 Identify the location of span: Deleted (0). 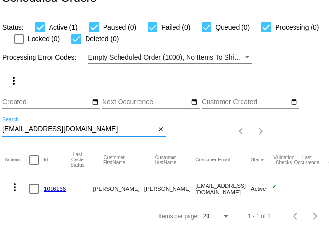
(102, 39).